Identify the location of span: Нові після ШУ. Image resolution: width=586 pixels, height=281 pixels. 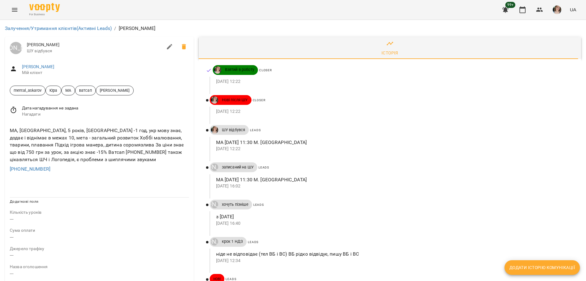
(235, 100).